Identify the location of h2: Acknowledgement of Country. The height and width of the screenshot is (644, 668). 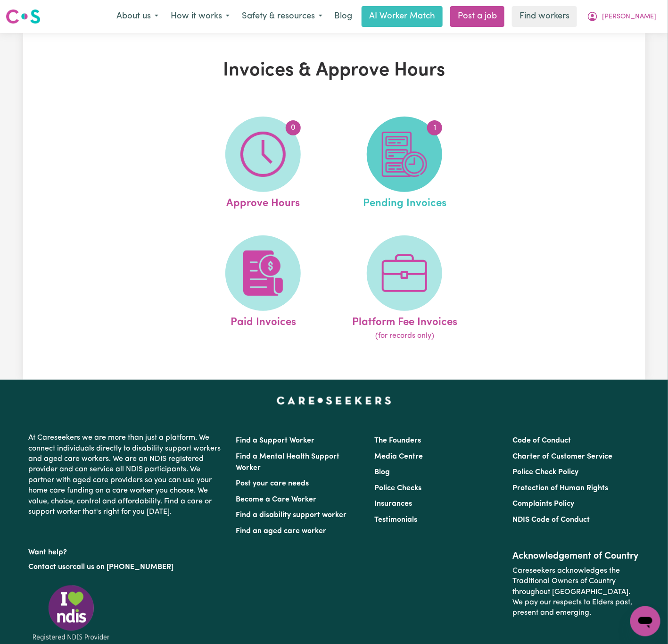
(576, 556).